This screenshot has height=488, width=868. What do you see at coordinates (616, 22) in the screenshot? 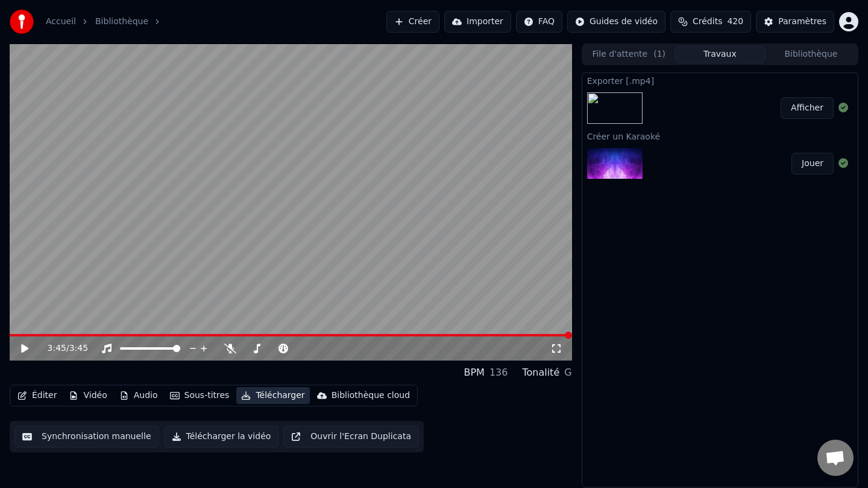
I see `button: Guides de vidéo` at bounding box center [616, 22].